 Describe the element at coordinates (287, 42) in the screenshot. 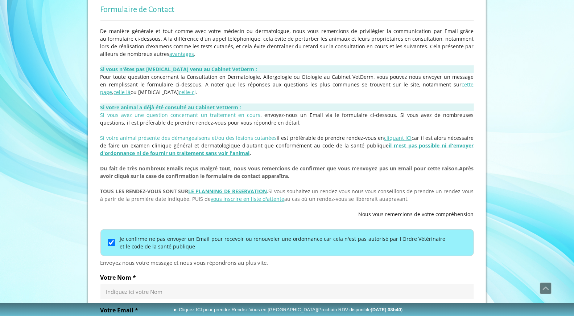

I see `span: De manière générale et tout comme avec votre médecin ou dermatologue, nous vous remercions de pri...` at that location.